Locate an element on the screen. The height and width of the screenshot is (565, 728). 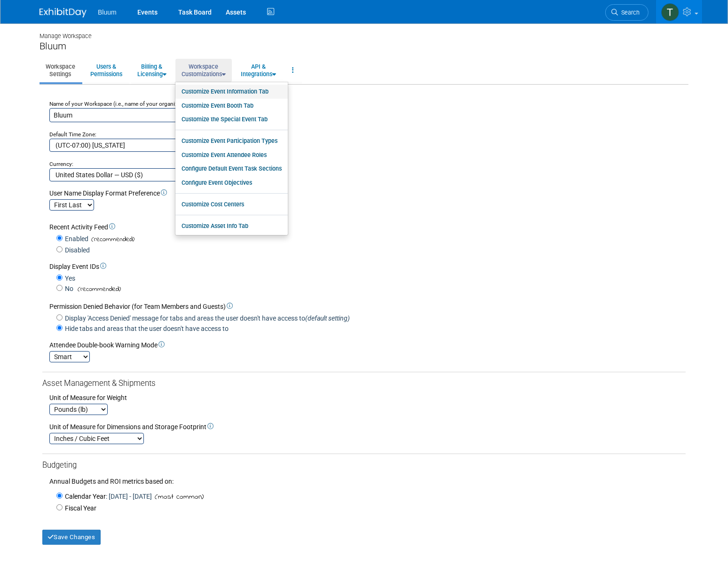
div: User Name Display Format Preference is located at coordinates (367, 193).